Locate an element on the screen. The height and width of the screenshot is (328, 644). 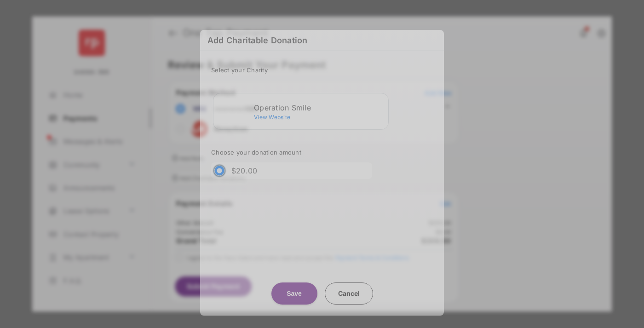
h6: Add Charitable Donation is located at coordinates (322, 40).